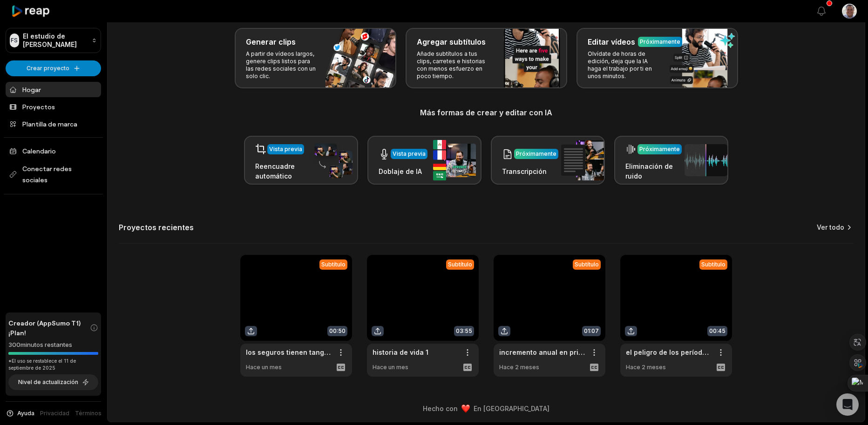 This screenshot has height=425, width=868. What do you see at coordinates (542, 352) in the screenshot?
I see `a: incremento anual en prima de gastos médicos` at bounding box center [542, 352].